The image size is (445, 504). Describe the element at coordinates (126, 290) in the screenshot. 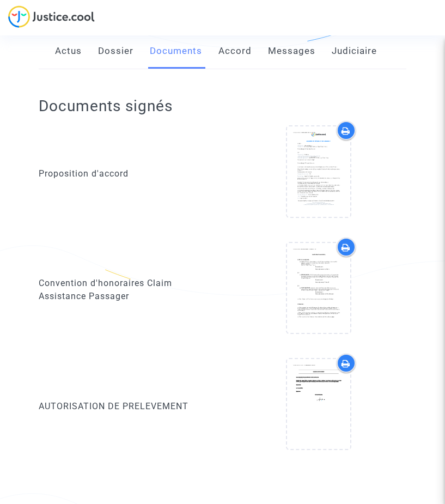

I see `div: Convention d'honoraires Claim Assistance Passager` at that location.